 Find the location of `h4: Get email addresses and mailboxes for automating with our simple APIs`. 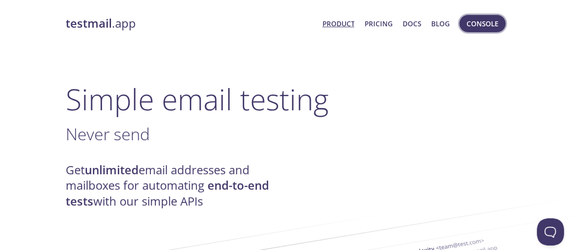

h4: Get email addresses and mailboxes for automating with our simple APIs is located at coordinates (176, 185).